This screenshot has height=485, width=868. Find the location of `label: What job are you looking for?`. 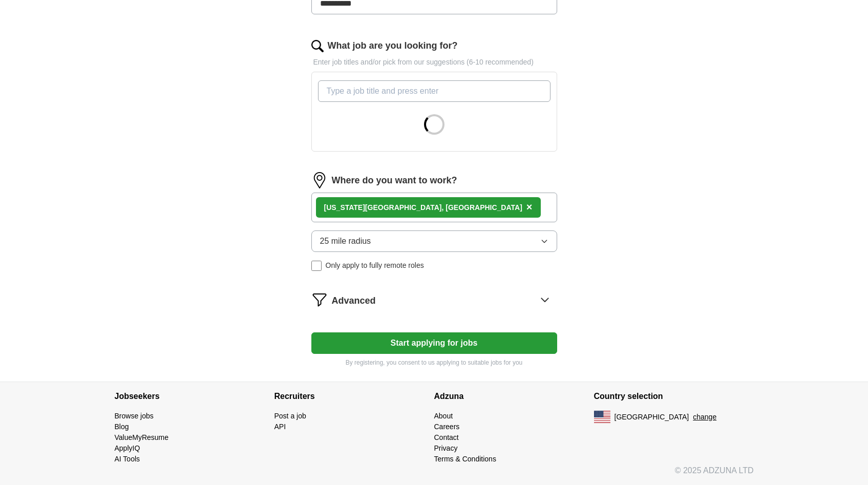

label: What job are you looking for? is located at coordinates (393, 46).